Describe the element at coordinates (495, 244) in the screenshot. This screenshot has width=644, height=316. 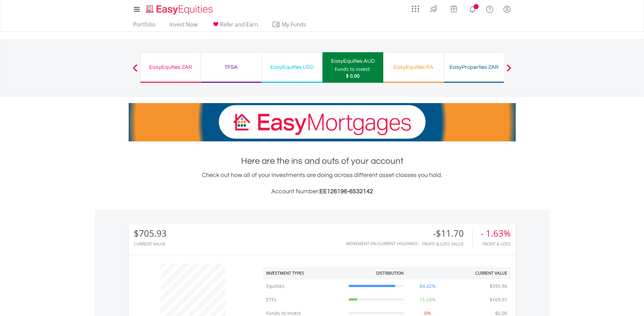
I see `div: Profit & Loss` at that location.